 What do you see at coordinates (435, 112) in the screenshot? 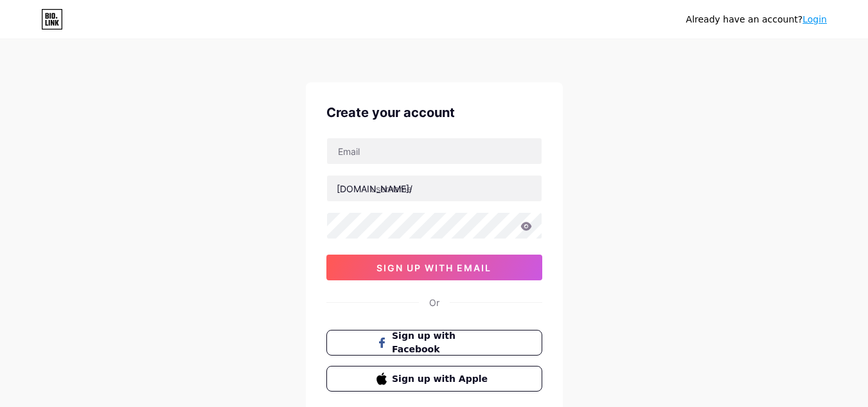
I see `div: Create your account` at bounding box center [435, 112].